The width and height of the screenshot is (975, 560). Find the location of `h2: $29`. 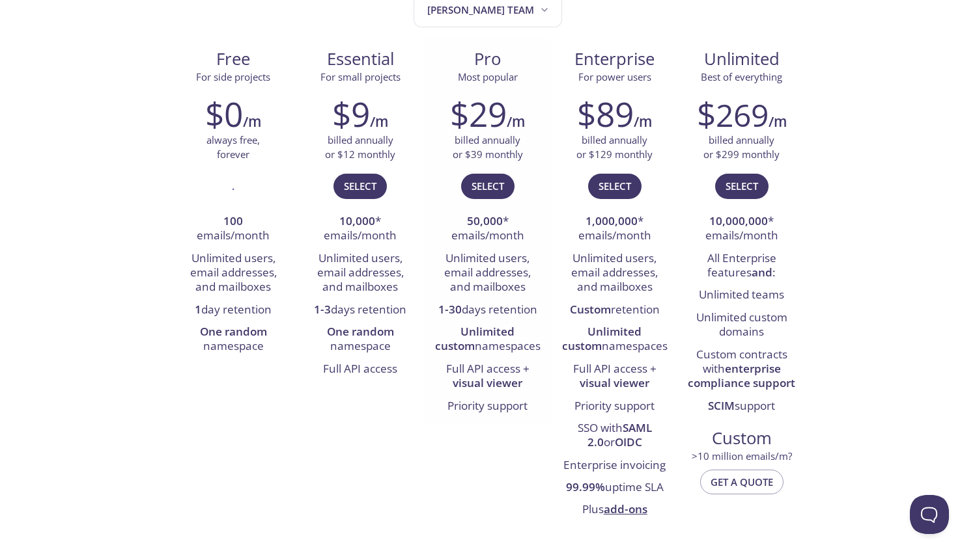

h2: $29 is located at coordinates (478, 114).